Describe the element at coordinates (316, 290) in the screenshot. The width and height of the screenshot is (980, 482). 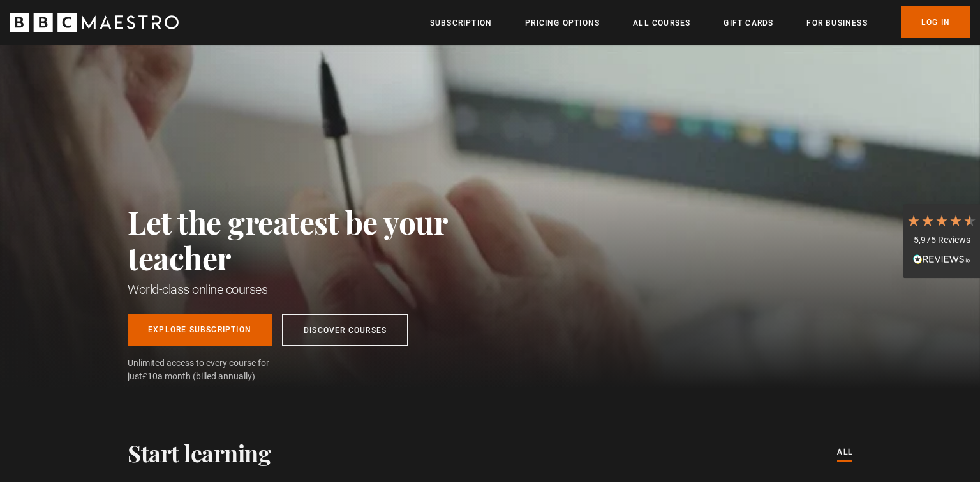
I see `h1: World-class online courses` at that location.